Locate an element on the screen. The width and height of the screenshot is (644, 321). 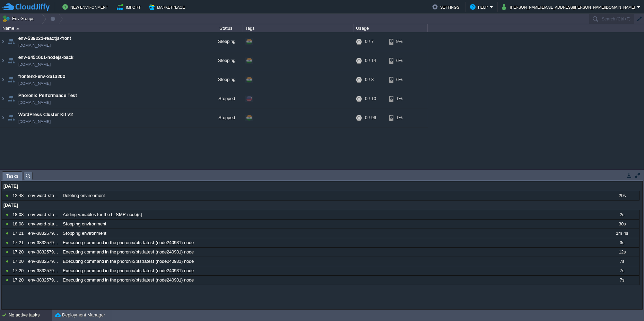
div: 0 / 8 is located at coordinates (369, 80).